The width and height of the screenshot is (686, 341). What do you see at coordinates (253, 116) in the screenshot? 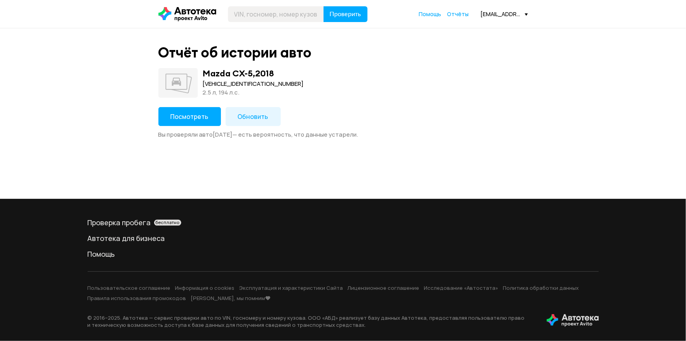
I see `span: Обновить` at bounding box center [253, 116].